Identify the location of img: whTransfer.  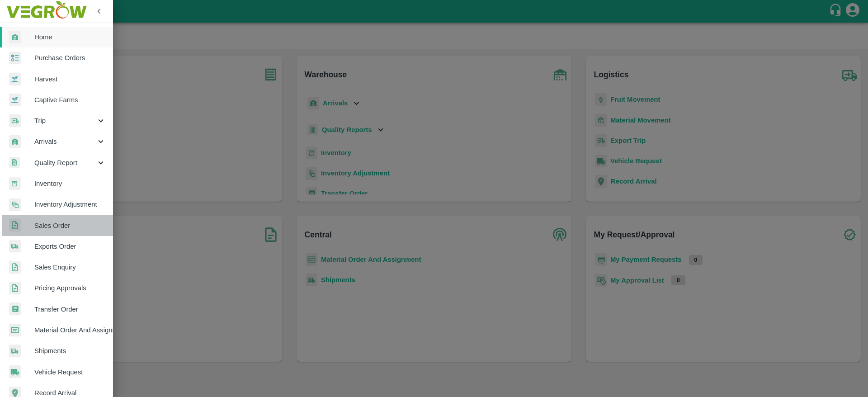
(15, 309).